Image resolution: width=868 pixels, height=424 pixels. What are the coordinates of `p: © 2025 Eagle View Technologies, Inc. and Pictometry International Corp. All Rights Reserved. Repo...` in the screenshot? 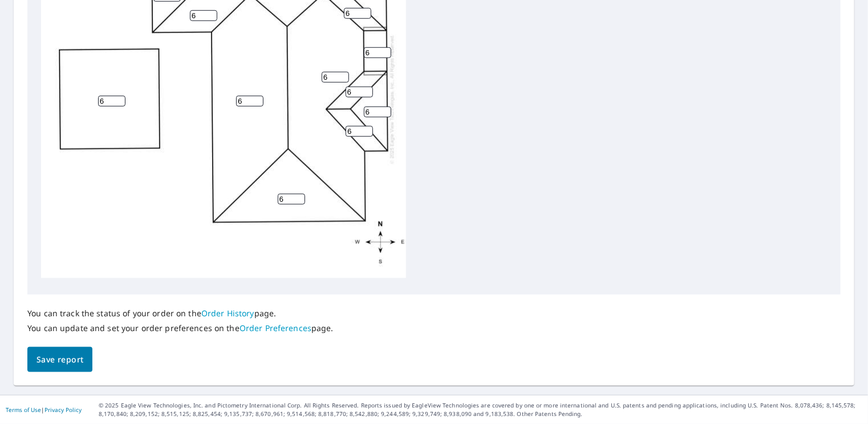 It's located at (480, 409).